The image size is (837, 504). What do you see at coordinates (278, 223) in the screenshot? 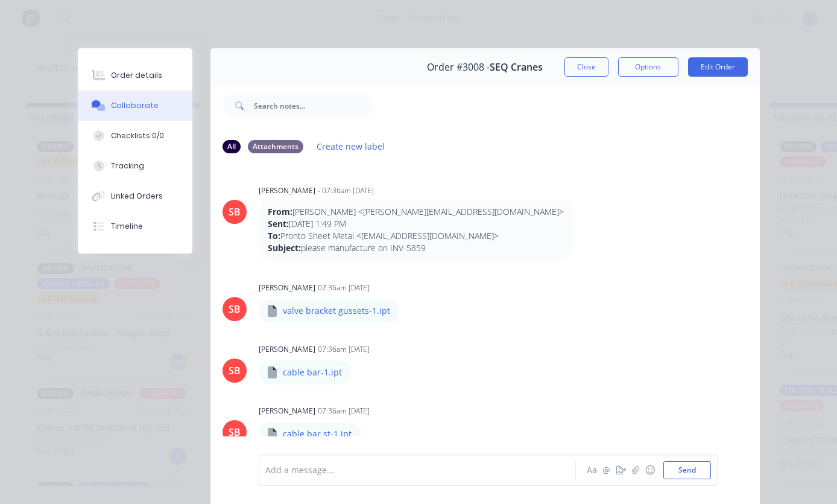
I see `strong: Sent:` at bounding box center [278, 223].